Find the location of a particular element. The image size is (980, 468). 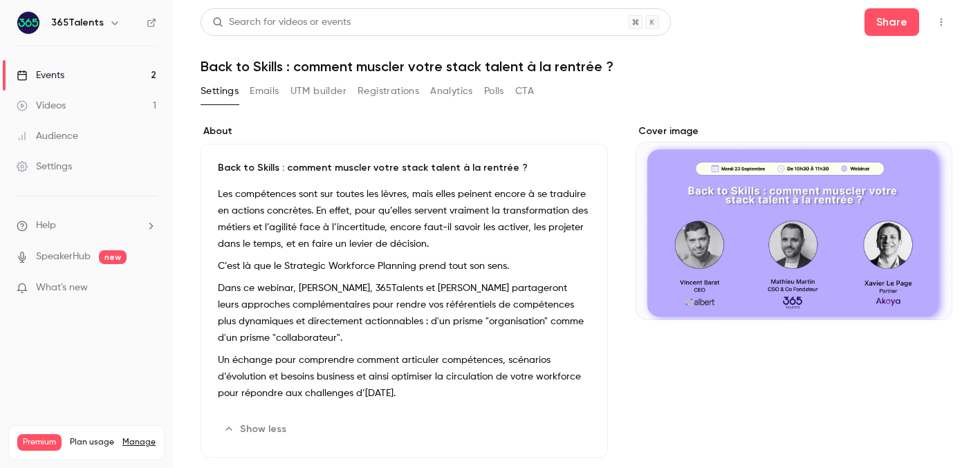

p: Un échange pour comprendre comment articuler compétences, scénarios d’évolution et besoins busine... is located at coordinates (404, 377).